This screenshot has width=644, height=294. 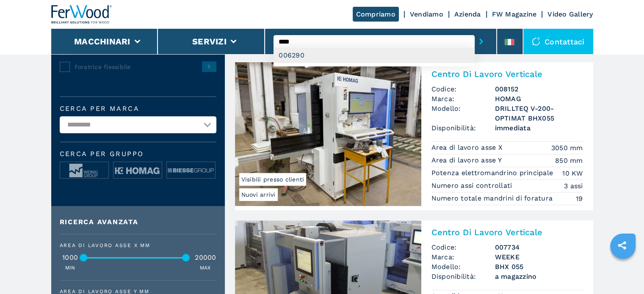 I want to click on h3: WEEKE, so click(x=539, y=257).